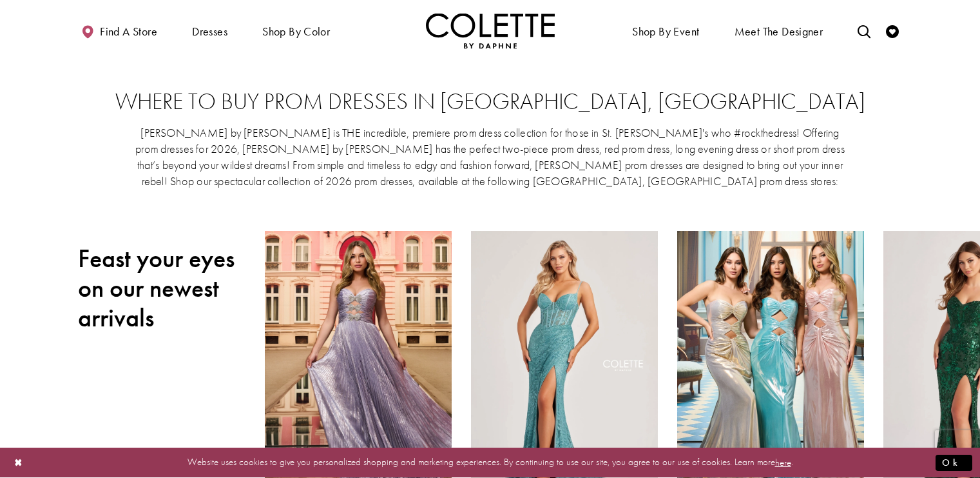 The width and height of the screenshot is (980, 478). What do you see at coordinates (162, 288) in the screenshot?
I see `h2: Feast your eyes on our newest arrivals` at bounding box center [162, 288].